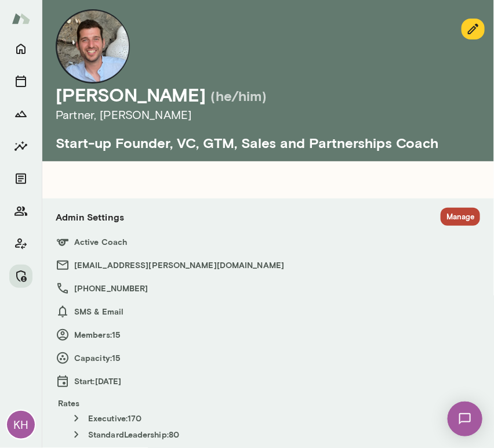 The image size is (494, 448). I want to click on button: Growth Plan, so click(21, 113).